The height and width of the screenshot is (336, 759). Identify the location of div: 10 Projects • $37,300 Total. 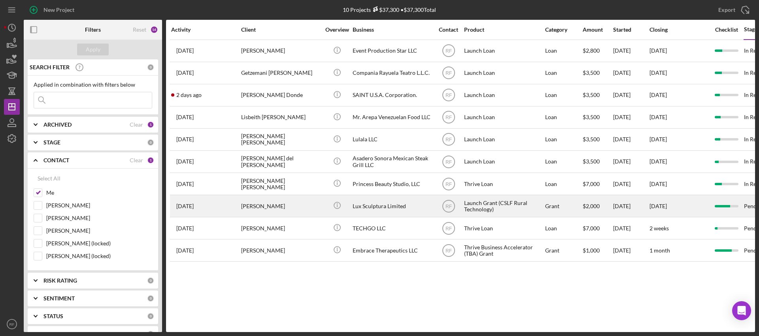
(389, 9).